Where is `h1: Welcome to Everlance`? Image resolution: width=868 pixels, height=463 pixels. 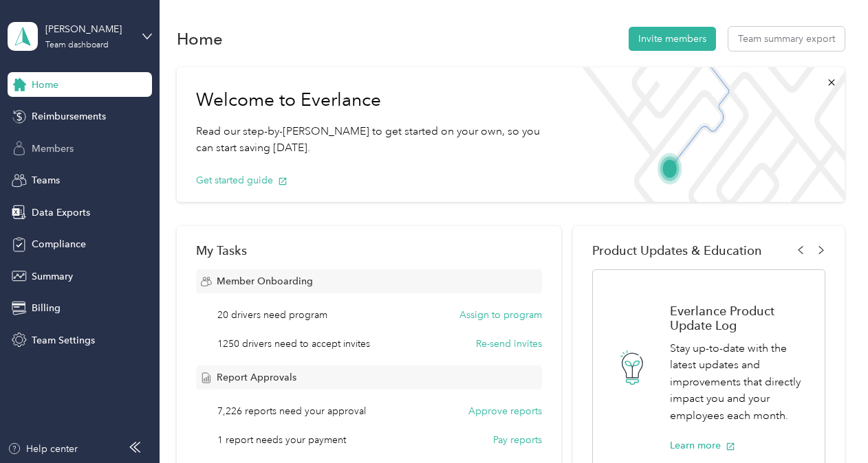
h1: Welcome to Everlance is located at coordinates (374, 101).